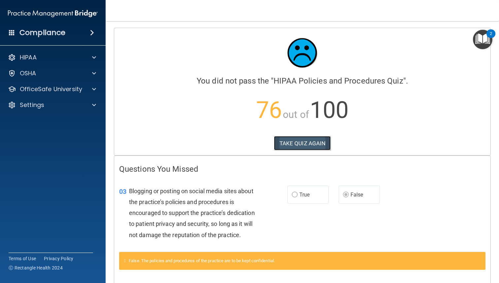 Image resolution: width=499 pixels, height=283 pixels. I want to click on button: Open Resource Center, 2 new notifications, so click(483, 39).